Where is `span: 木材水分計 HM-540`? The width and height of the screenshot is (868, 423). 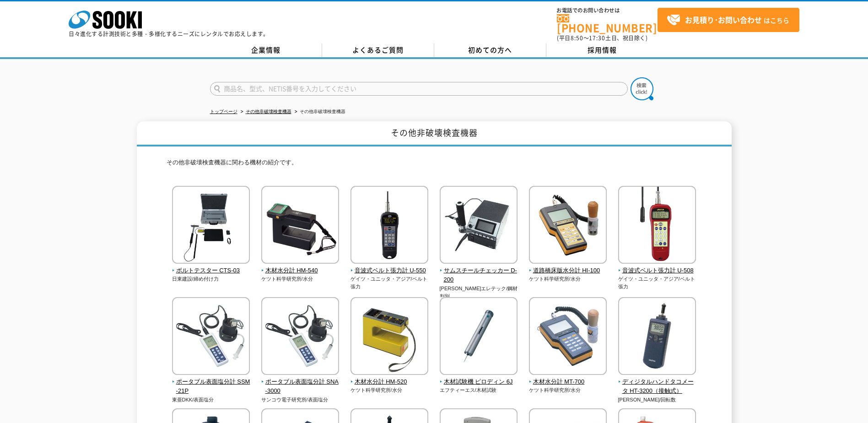 span: 木材水分計 HM-540 is located at coordinates (300, 271).